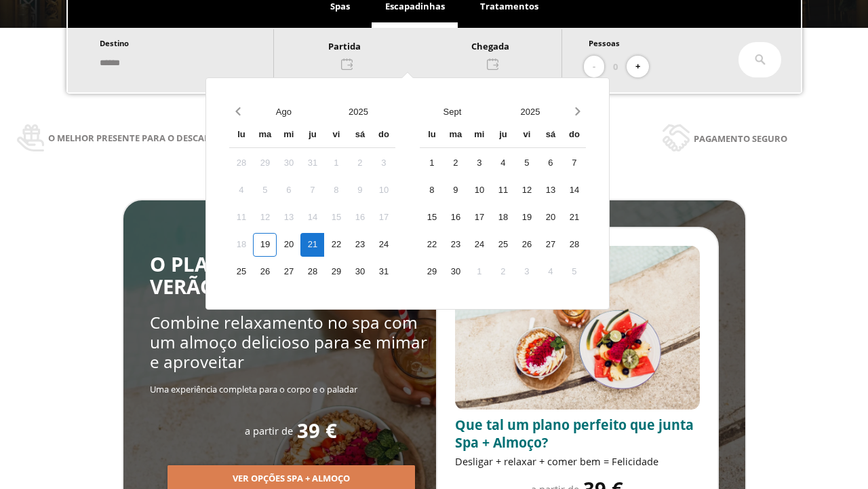  Describe the element at coordinates (291, 478) in the screenshot. I see `a: Ver opções Spa + Almoço` at that location.